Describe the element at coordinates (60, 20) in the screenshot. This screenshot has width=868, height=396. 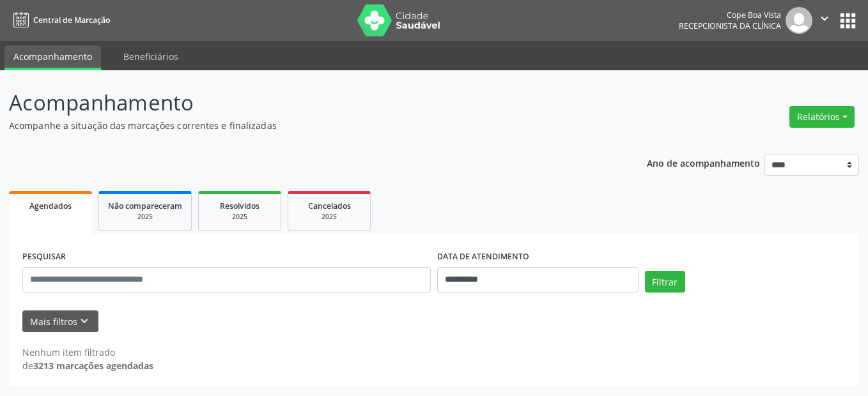
I see `a: Central de Marcação` at that location.